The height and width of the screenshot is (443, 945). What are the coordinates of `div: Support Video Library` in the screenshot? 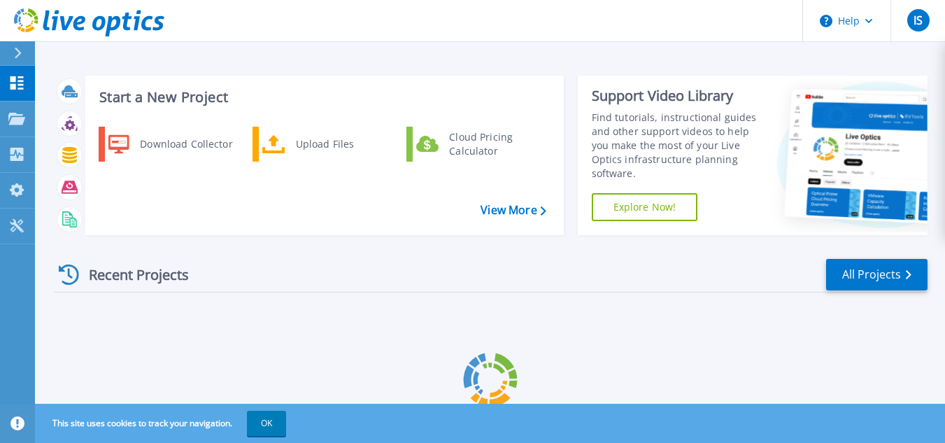 It's located at (678, 96).